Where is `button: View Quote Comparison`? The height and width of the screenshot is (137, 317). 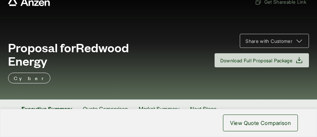 button: View Quote Comparison is located at coordinates (260, 123).